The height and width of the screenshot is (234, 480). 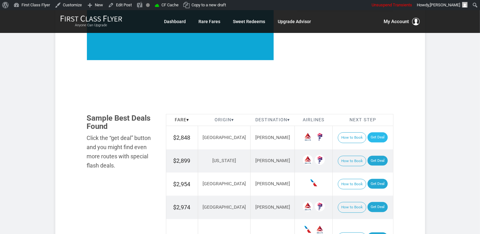 What do you see at coordinates (397, 21) in the screenshot?
I see `span: My Account` at bounding box center [397, 21].